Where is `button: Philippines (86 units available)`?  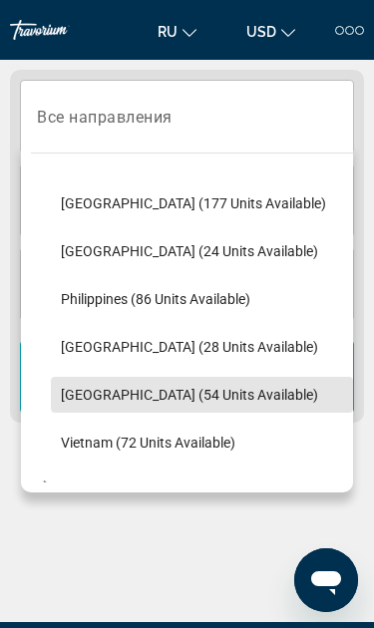
button: Philippines (86 units available) is located at coordinates (201, 299).